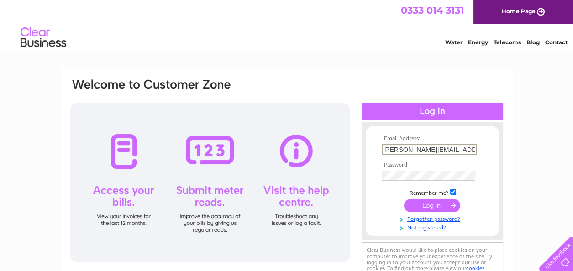 The height and width of the screenshot is (271, 573). I want to click on span: 0333 014 3131, so click(432, 10).